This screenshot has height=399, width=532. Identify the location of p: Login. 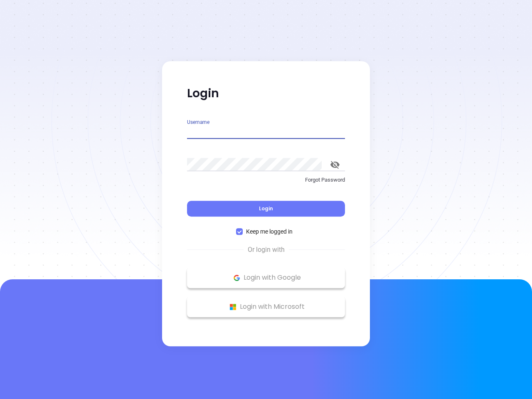
(266, 94).